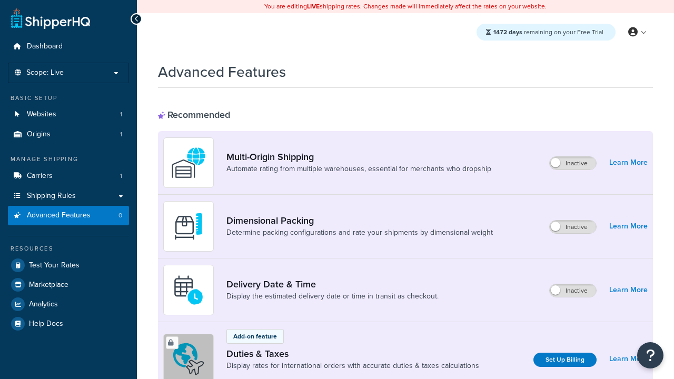 Image resolution: width=674 pixels, height=379 pixels. What do you see at coordinates (194, 115) in the screenshot?
I see `div: Recommended` at bounding box center [194, 115].